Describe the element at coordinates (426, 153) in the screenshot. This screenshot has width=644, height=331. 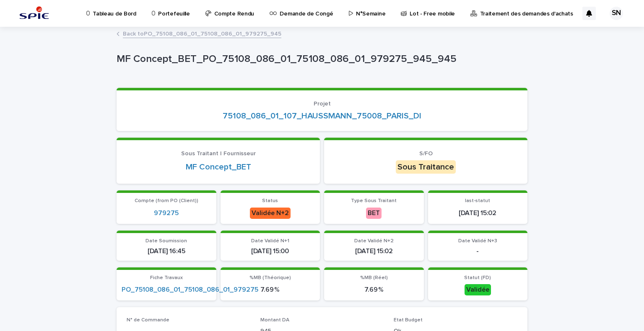
I see `span: S/FO` at that location.